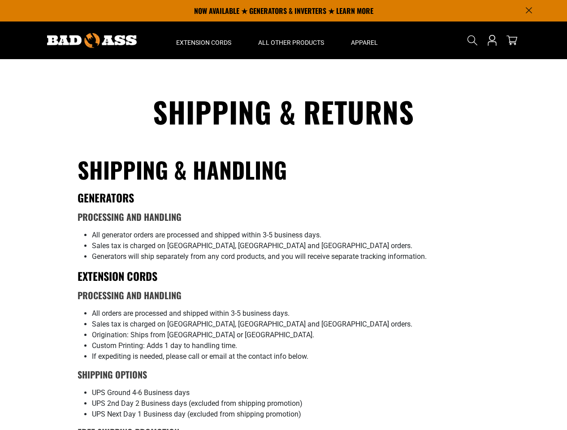  I want to click on h1: Shipping & Returns, so click(283, 112).